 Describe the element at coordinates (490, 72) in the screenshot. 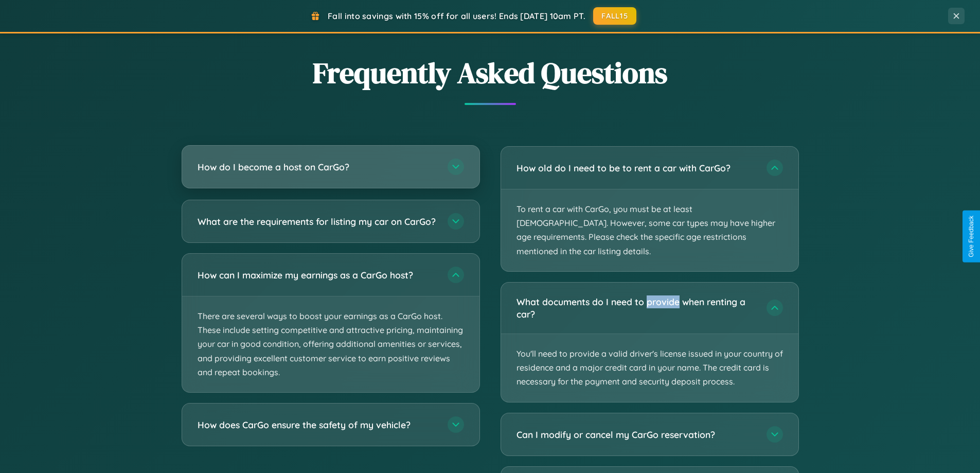

I see `h2: Frequently Asked Questions` at that location.